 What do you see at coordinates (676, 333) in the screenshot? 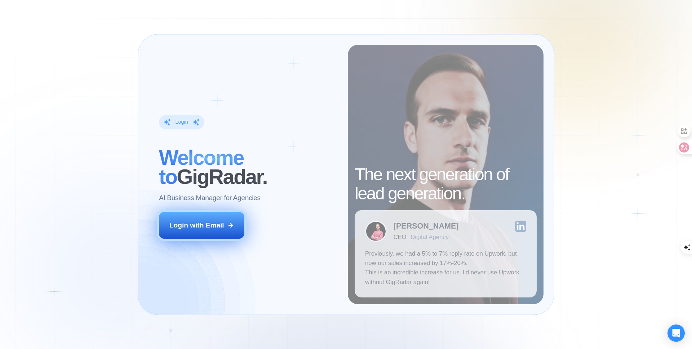
I see `div: Open Intercom Messenger` at bounding box center [676, 333].